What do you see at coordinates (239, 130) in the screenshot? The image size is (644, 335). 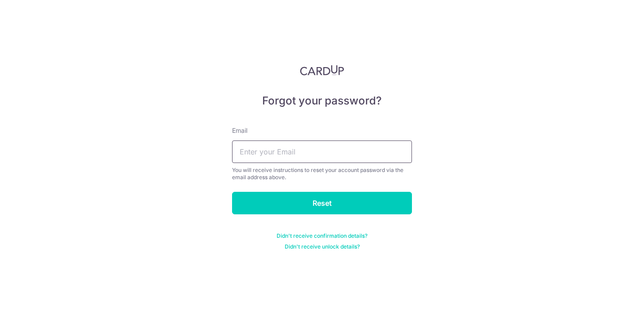 I see `label: Email` at bounding box center [239, 130].